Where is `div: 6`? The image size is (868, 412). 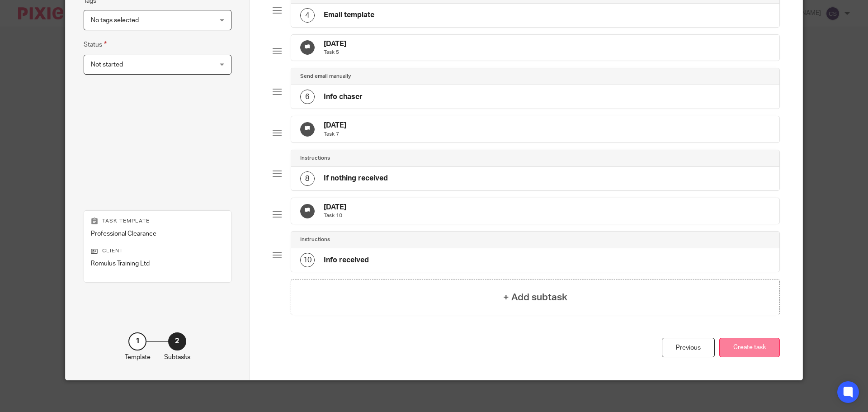
div: 6 is located at coordinates (307, 97).